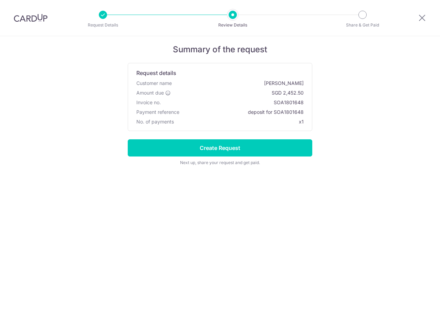 Image resolution: width=440 pixels, height=313 pixels. What do you see at coordinates (156, 73) in the screenshot?
I see `span: Request details` at bounding box center [156, 73].